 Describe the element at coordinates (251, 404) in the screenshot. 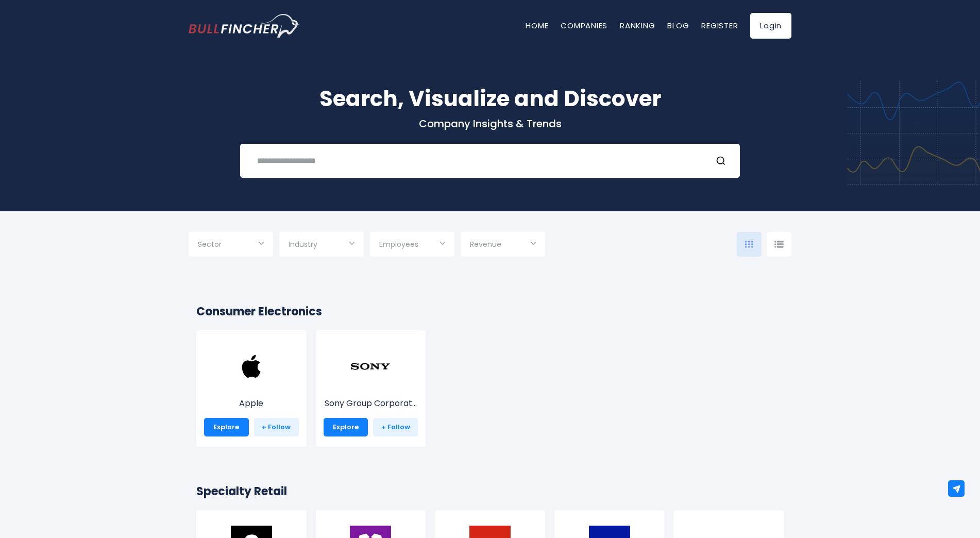

I see `p: Apple` at that location.